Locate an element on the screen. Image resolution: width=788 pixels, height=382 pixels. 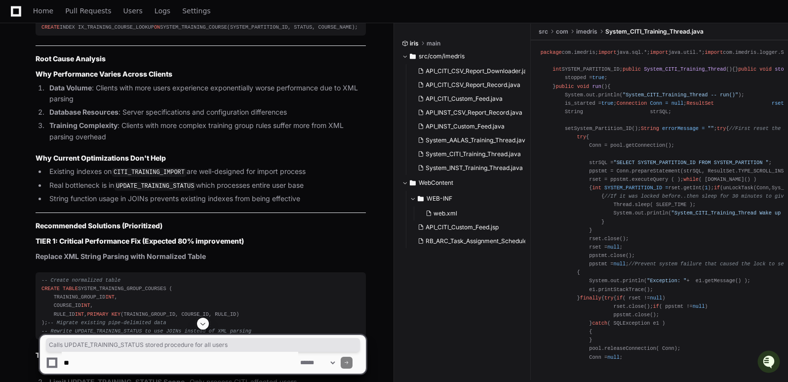
code: UPDATE_TRAINING_STATUS is located at coordinates (155, 186).